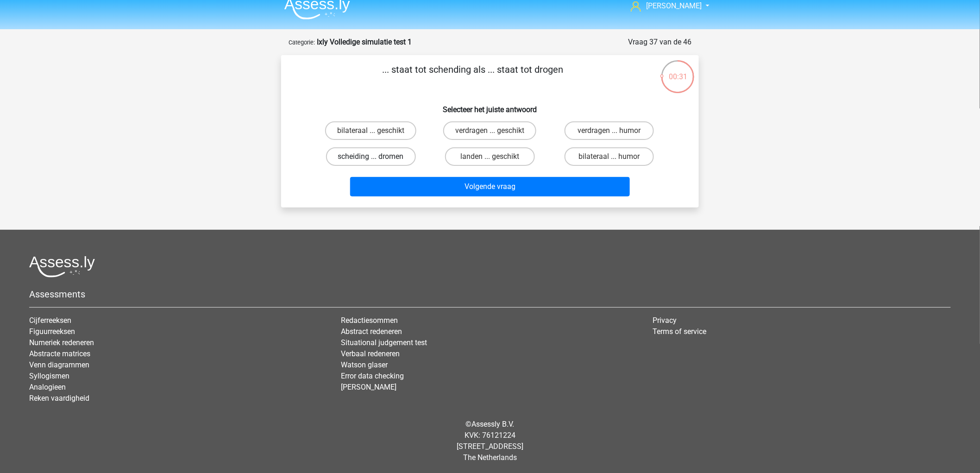  I want to click on a: Figuurreeksen, so click(52, 331).